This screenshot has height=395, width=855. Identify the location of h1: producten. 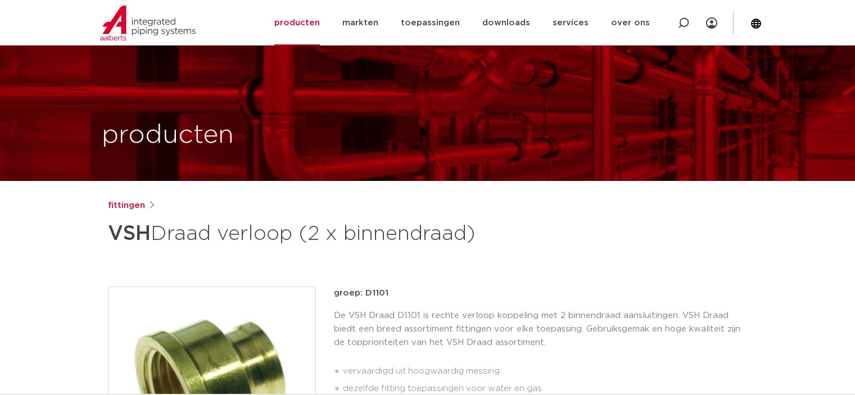
(168, 135).